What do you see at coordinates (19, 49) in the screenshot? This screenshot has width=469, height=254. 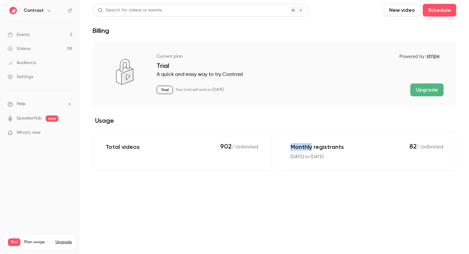 I see `div: Videos` at bounding box center [19, 49].